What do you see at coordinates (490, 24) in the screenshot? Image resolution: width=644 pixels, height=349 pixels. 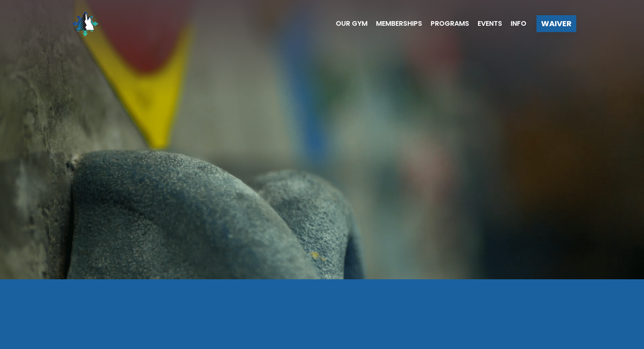 I see `span: Events` at bounding box center [490, 24].